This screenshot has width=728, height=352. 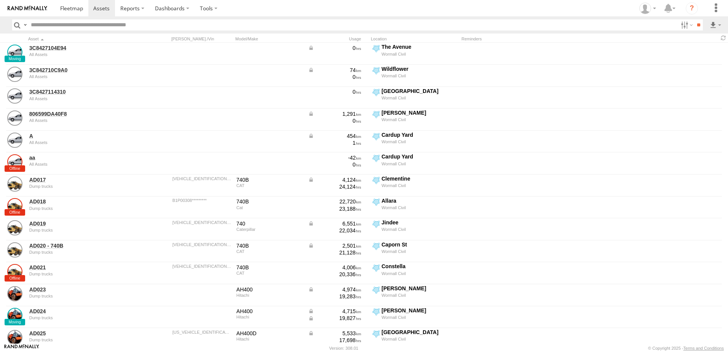 I want to click on div: CAT00740TAXM02061, so click(x=202, y=266).